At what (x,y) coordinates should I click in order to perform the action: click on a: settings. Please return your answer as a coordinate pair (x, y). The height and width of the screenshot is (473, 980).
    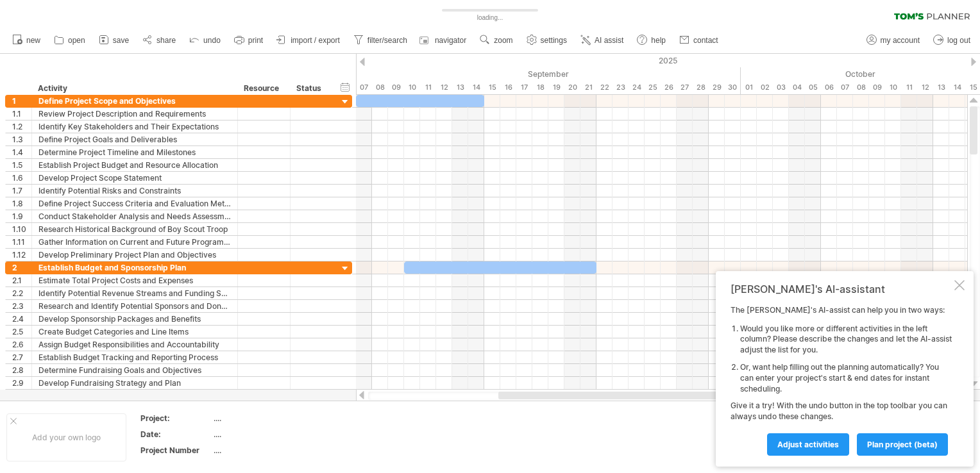
    Looking at the image, I should click on (547, 41).